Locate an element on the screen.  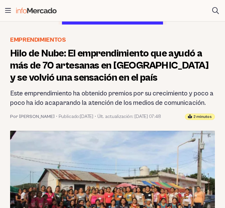
img: Infomercado México logo is located at coordinates (36, 10).